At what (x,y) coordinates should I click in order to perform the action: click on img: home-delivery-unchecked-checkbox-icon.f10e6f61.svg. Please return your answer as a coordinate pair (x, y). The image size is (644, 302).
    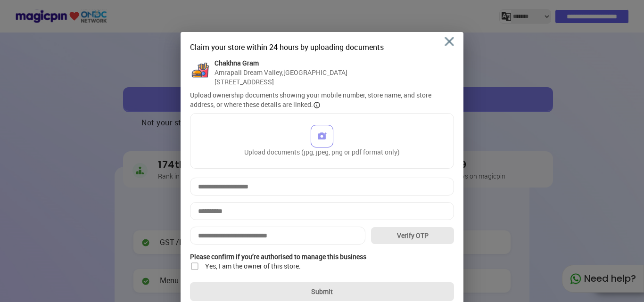
    Looking at the image, I should click on (195, 266).